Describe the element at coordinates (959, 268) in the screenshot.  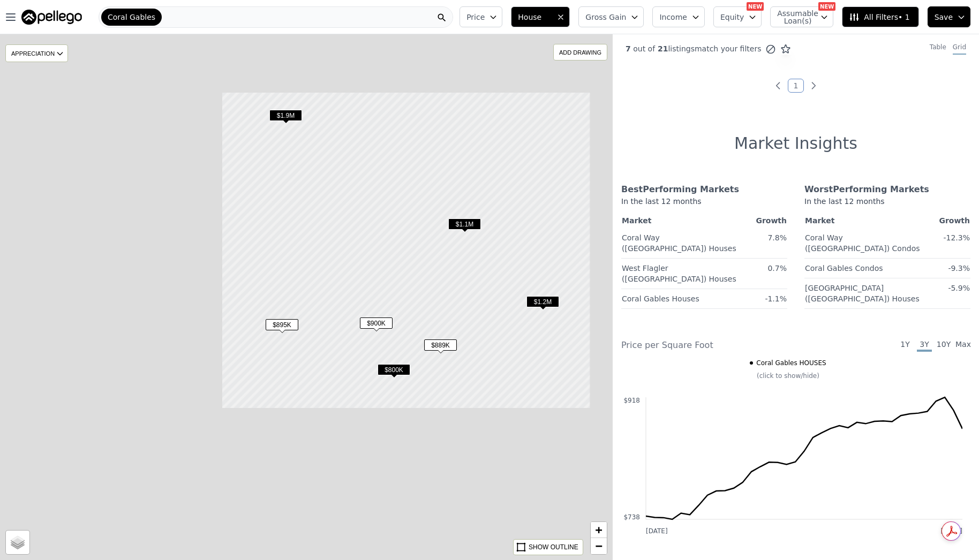
I see `span: -9.3%` at that location.